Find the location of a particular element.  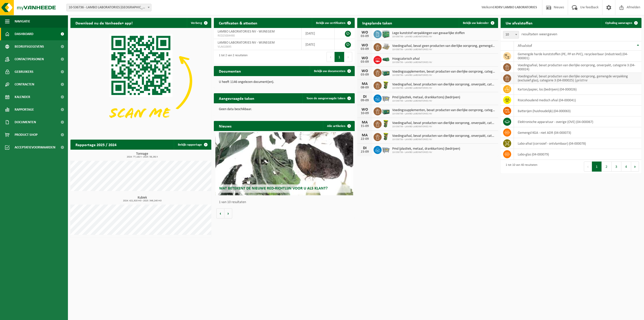

a: Bekijk uw certificaten is located at coordinates (333, 23).